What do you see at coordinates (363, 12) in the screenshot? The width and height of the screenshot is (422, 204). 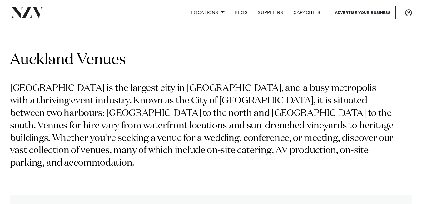 I see `a: Advertise your business` at bounding box center [363, 12].